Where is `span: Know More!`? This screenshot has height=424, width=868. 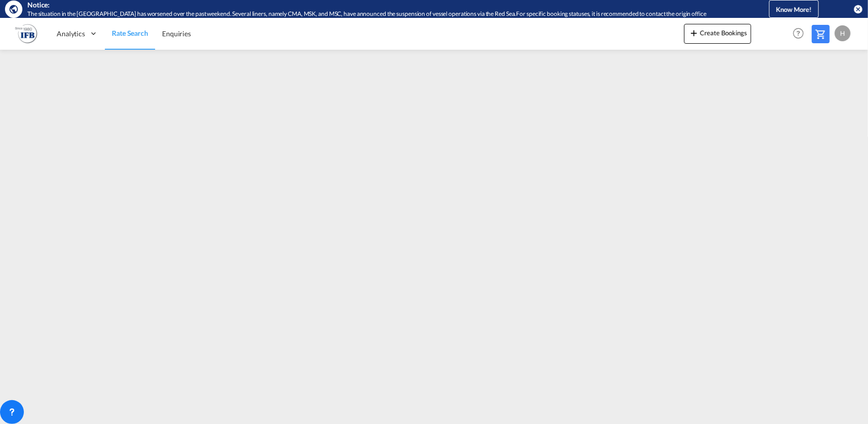 span: Know More! is located at coordinates (794, 9).